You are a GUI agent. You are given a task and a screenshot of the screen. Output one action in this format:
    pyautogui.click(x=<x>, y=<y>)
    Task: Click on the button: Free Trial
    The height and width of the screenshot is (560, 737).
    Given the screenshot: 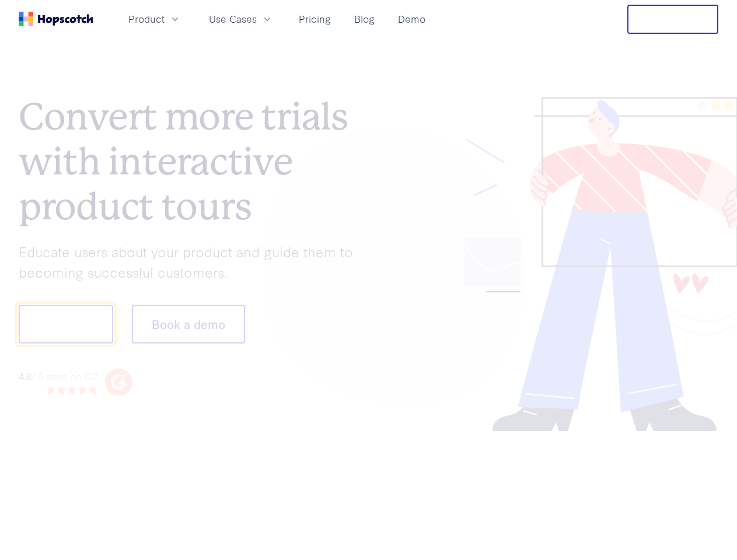 What is the action you would take?
    pyautogui.click(x=673, y=19)
    